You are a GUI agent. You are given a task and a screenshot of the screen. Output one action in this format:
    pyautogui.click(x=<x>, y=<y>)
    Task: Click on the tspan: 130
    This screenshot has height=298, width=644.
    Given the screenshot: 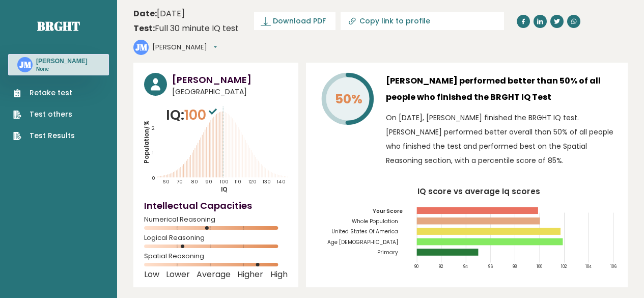 What is the action you would take?
    pyautogui.click(x=267, y=181)
    